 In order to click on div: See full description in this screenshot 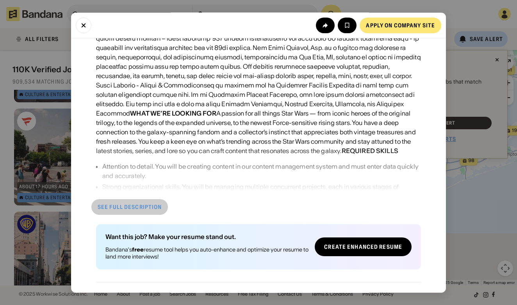, I will do `click(130, 207)`.